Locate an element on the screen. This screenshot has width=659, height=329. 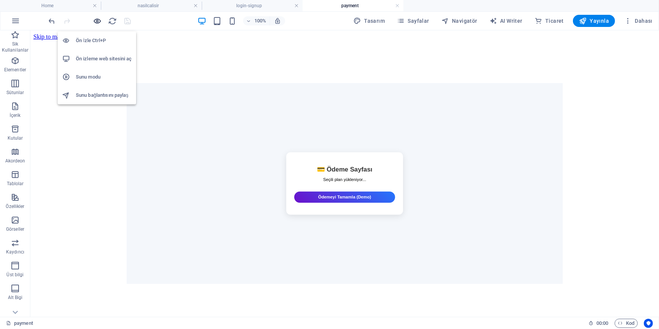
i: Sayfayı yeniden yükleyin is located at coordinates (113, 21).